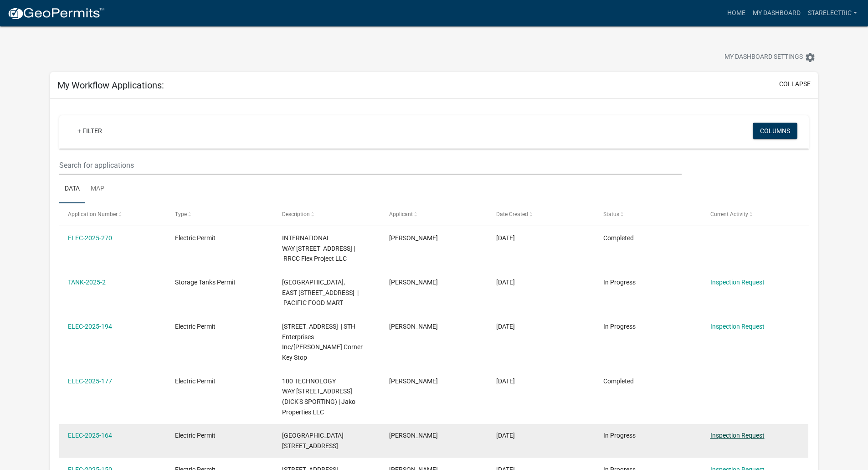  What do you see at coordinates (313, 440) in the screenshot?
I see `span: SALEM ROAD 380 SALEM RD | MDEV3` at bounding box center [313, 440].